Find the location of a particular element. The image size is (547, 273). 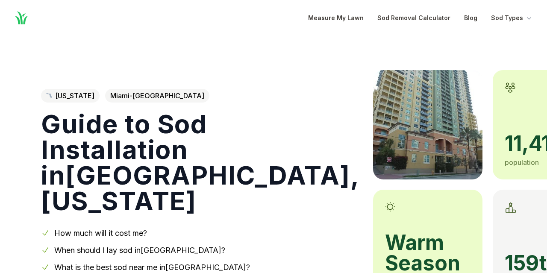

span: population is located at coordinates (522, 162).